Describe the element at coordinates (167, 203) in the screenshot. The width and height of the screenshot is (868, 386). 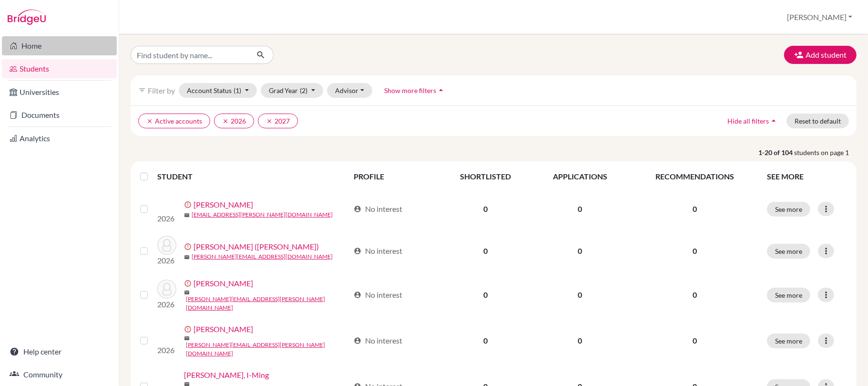
I see `img: CHANG, Hui-Yu` at that location.